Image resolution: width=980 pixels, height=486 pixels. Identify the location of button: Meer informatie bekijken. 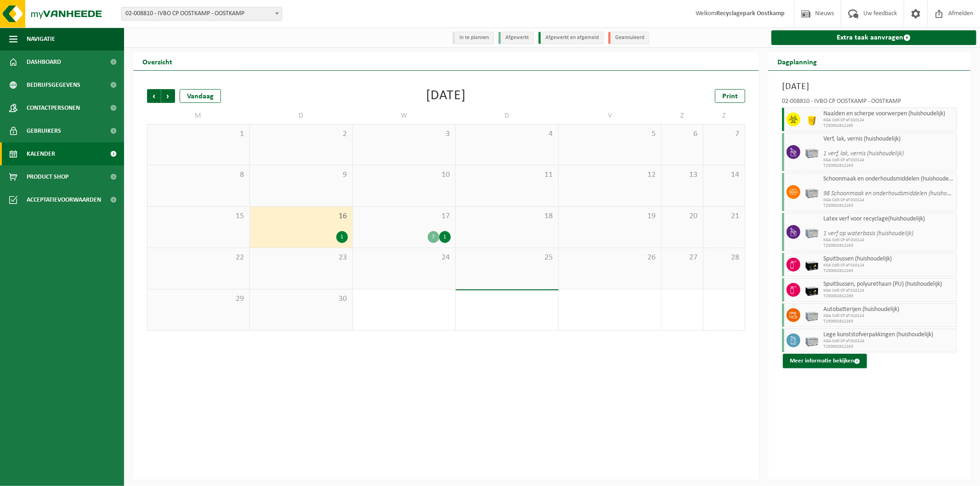
(824, 361).